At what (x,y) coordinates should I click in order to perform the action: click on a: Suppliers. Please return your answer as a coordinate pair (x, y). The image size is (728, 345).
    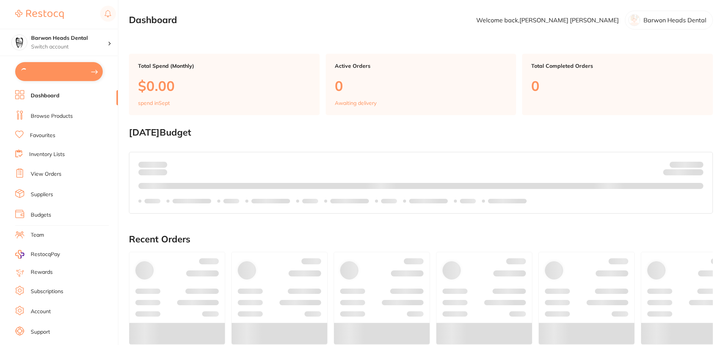
    Looking at the image, I should click on (42, 195).